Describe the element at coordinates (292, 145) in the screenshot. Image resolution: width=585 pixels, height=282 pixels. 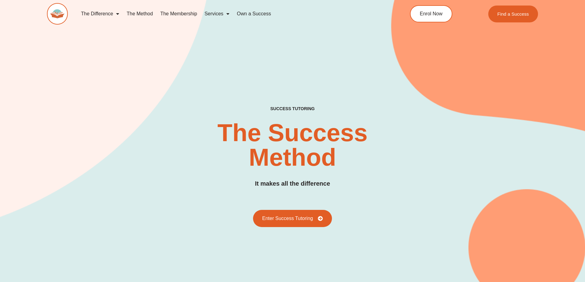
I see `h2: The Success Method` at that location.